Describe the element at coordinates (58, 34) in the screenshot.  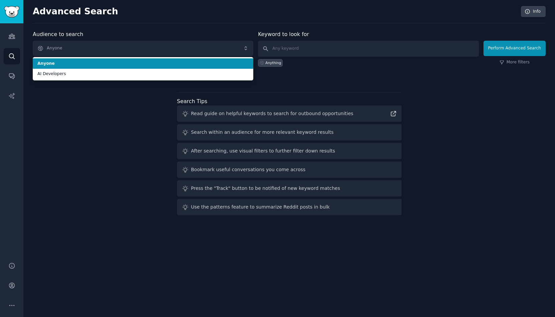
I see `label: Audience to search` at that location.